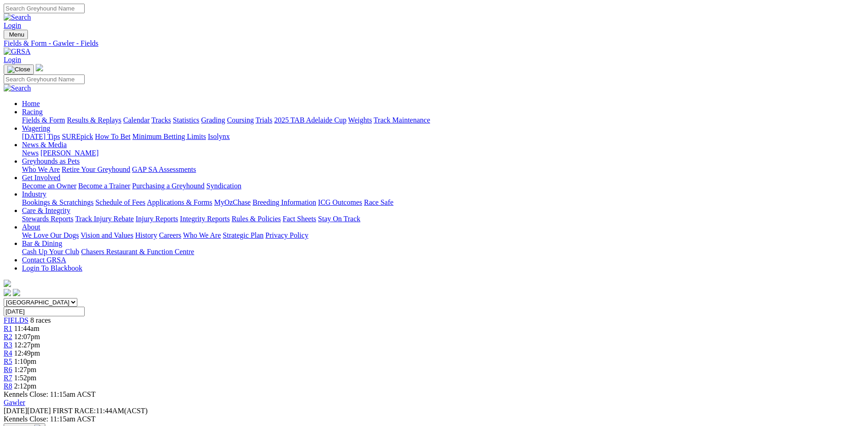 The width and height of the screenshot is (868, 426). What do you see at coordinates (443, 137) in the screenshot?
I see `div: Wagering` at bounding box center [443, 137].